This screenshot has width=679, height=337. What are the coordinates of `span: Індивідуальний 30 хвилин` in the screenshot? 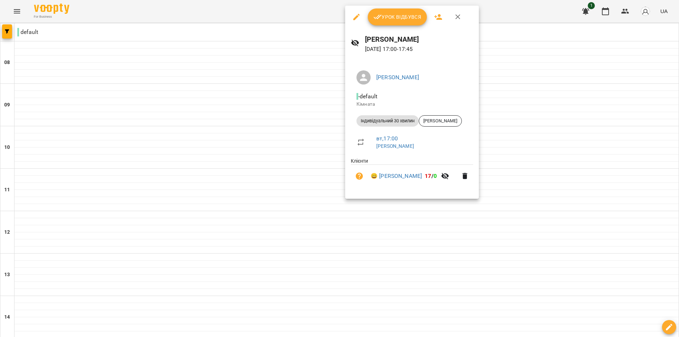 It's located at (387, 121).